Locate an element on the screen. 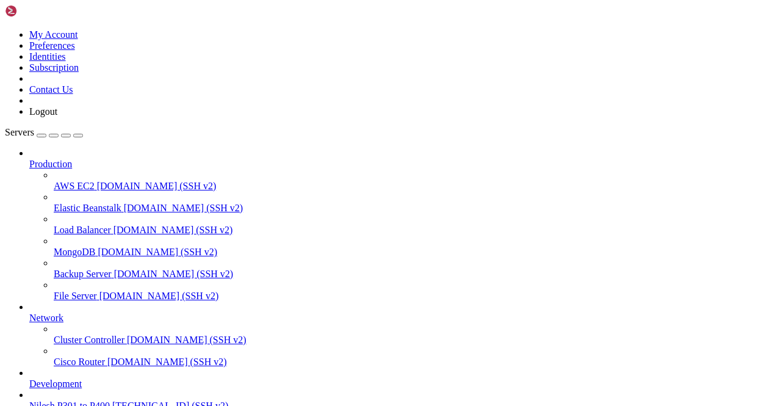 This screenshot has width=781, height=406. span: Servers is located at coordinates (20, 132).